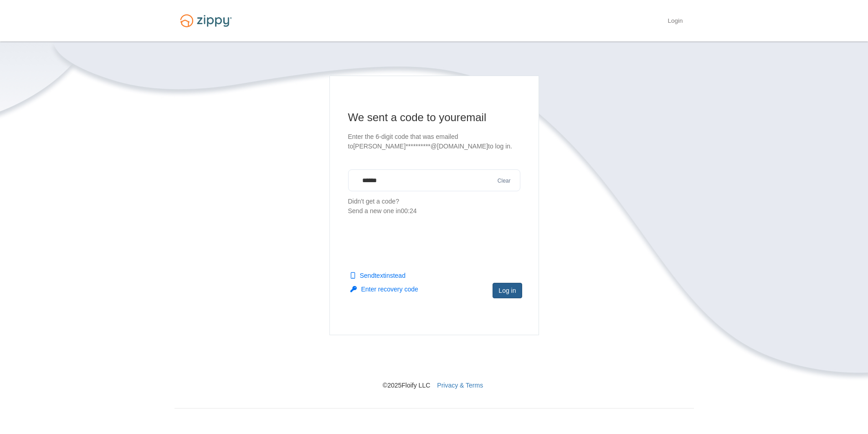  What do you see at coordinates (434, 207) in the screenshot?
I see `p: Didn't get a code?` at bounding box center [434, 207].